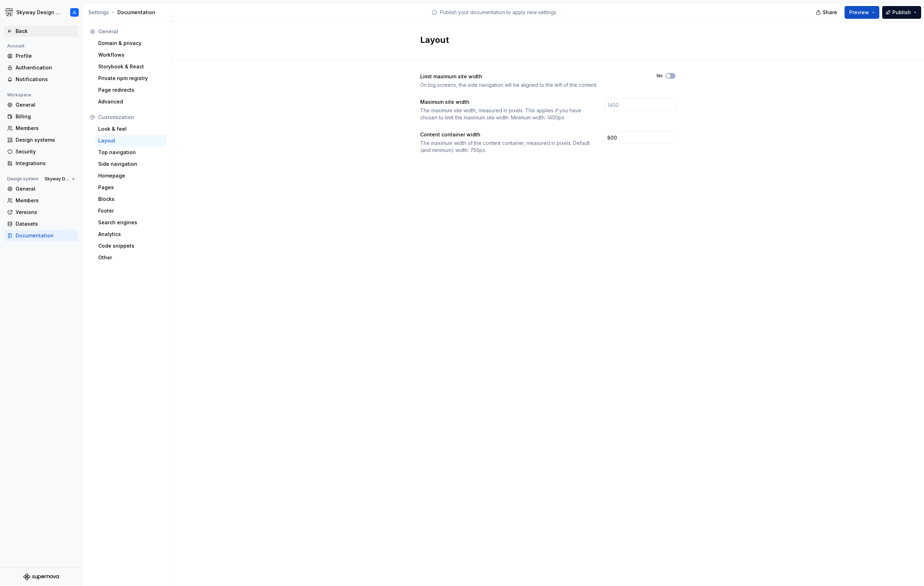  Describe the element at coordinates (131, 246) in the screenshot. I see `a: Code snippets` at that location.